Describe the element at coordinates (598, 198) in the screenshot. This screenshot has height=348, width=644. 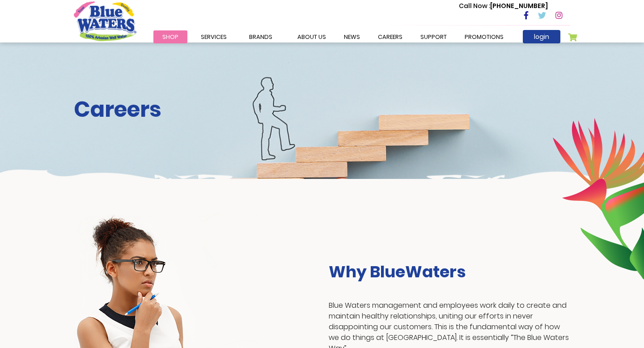
I see `img: career-intro-leaves.png` at that location.